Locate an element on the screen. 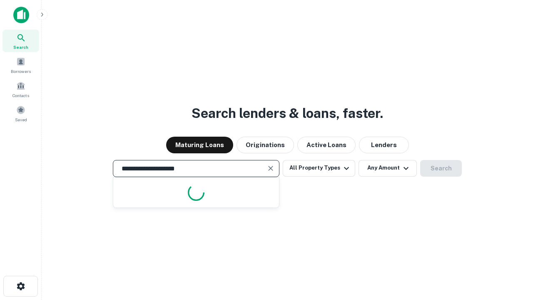 The height and width of the screenshot is (300, 533). a: Borrowers is located at coordinates (21, 65).